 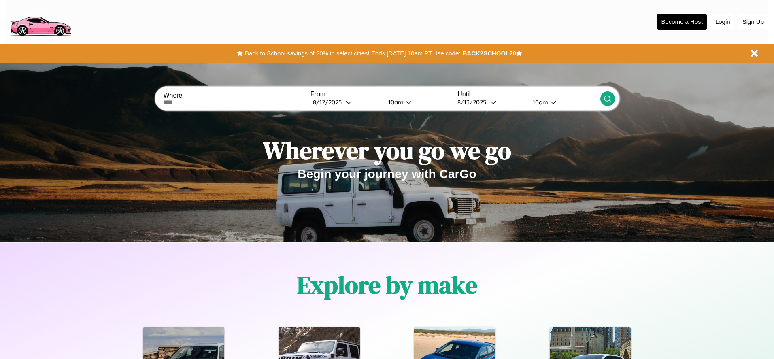 I want to click on label: Where, so click(x=234, y=96).